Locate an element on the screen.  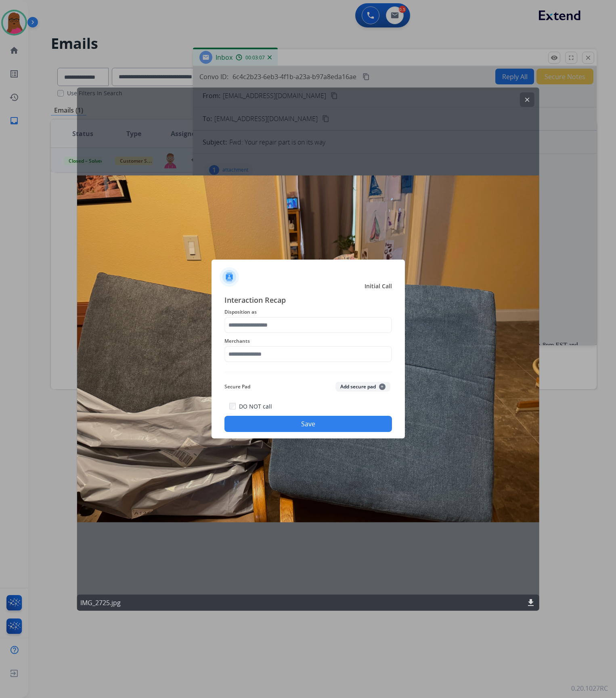
span: Merchants is located at coordinates (308, 341).